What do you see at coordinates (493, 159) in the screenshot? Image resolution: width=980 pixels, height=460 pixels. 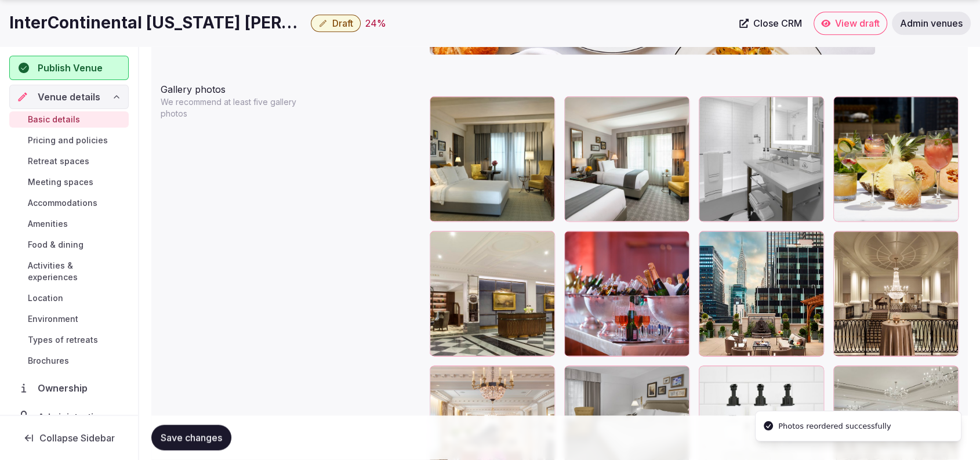 I see `div: NYCHA_4407047051_P.jpg` at bounding box center [493, 159].